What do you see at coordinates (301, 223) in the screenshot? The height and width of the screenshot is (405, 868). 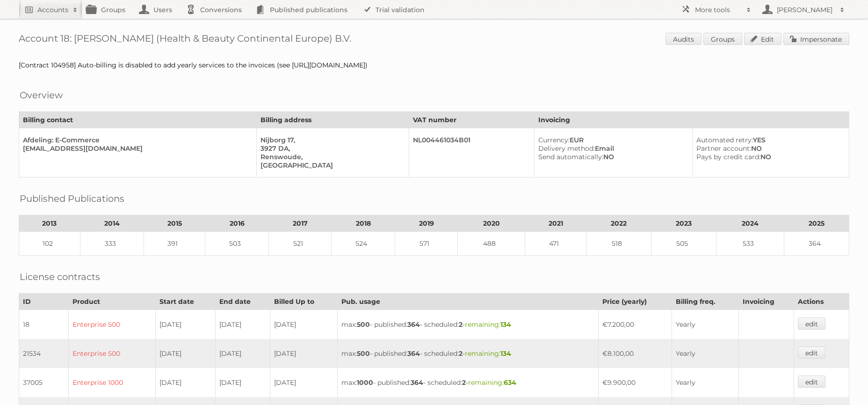 I see `th: 2017` at bounding box center [301, 223].